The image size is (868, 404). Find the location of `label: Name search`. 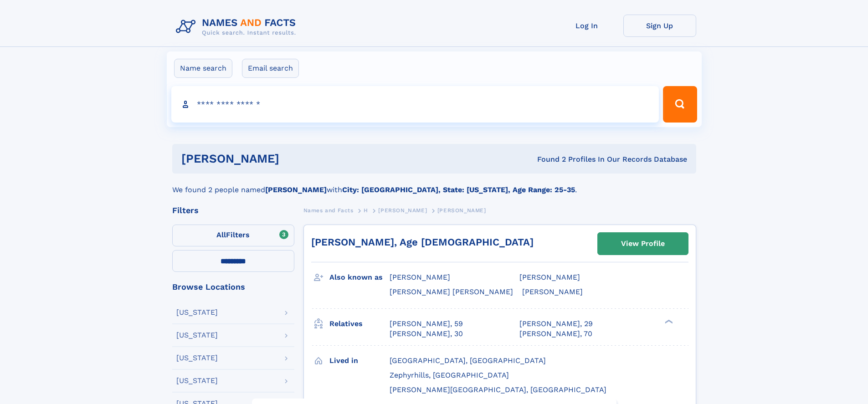

label: Name search is located at coordinates (203, 68).